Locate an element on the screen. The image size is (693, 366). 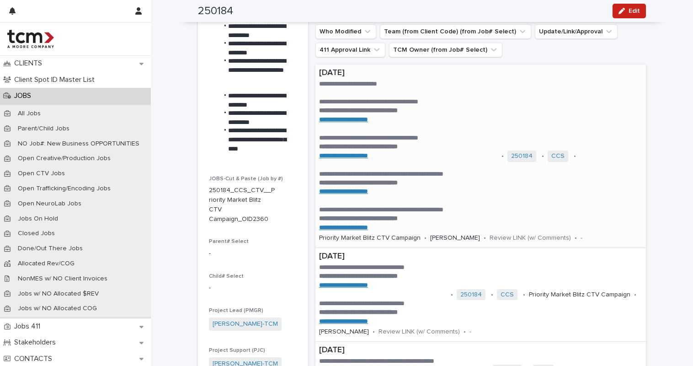
span: Project Support (PJC) is located at coordinates (237, 350).